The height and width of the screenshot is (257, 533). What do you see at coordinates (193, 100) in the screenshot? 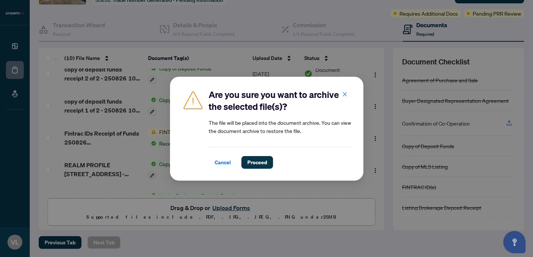
I see `img: Caution Icon` at bounding box center [193, 100].